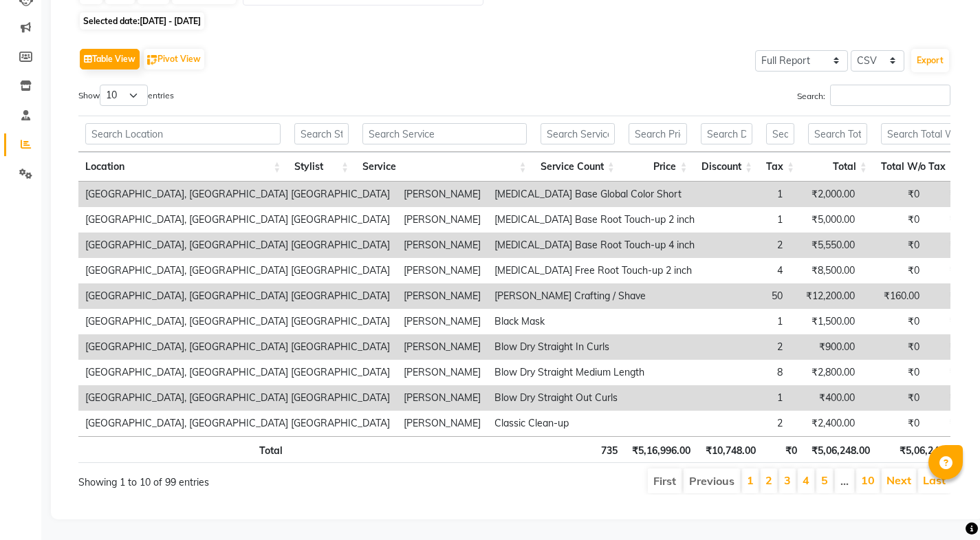 The height and width of the screenshot is (540, 980). Describe the element at coordinates (661, 449) in the screenshot. I see `th: ₹5,16,996.00` at that location.